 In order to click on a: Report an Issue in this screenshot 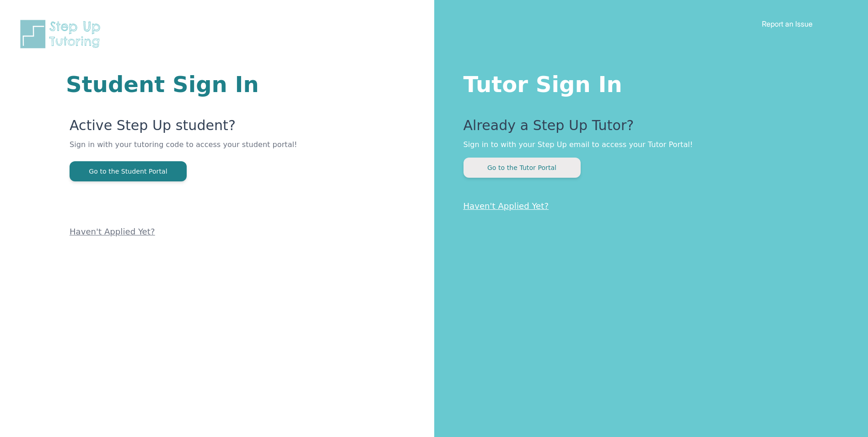, I will do `click(787, 24)`.